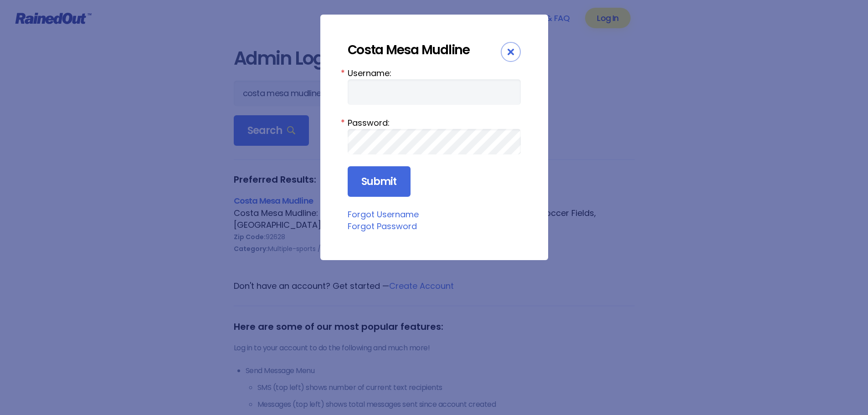  Describe the element at coordinates (383, 214) in the screenshot. I see `a: Forgot Username` at that location.